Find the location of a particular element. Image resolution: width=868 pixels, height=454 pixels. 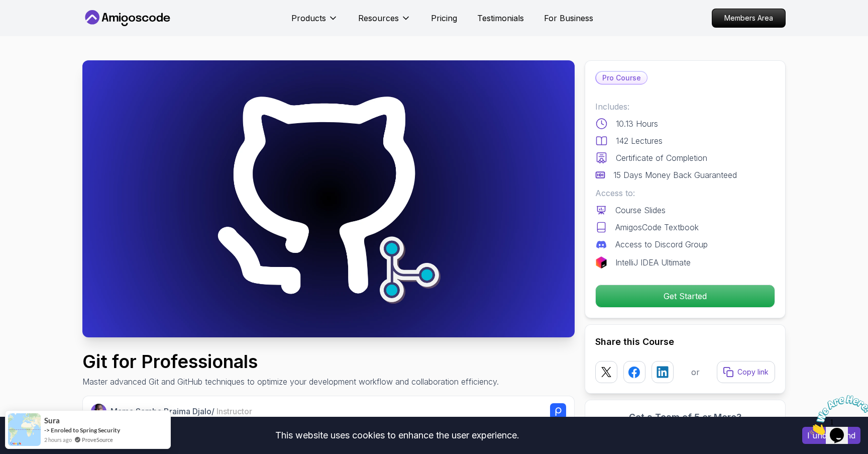

button: Resources is located at coordinates (384, 22).